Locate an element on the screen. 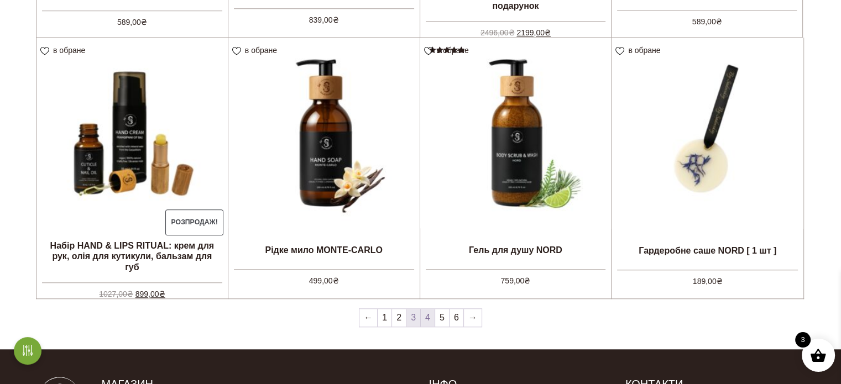 The image size is (841, 384). h2: Гардеробне саше NORD [ 1 шт ] is located at coordinates (707, 250).